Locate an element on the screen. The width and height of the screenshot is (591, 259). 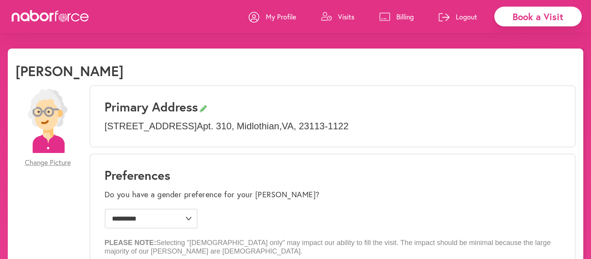
b: PLEASE NOTE: is located at coordinates (130, 243).